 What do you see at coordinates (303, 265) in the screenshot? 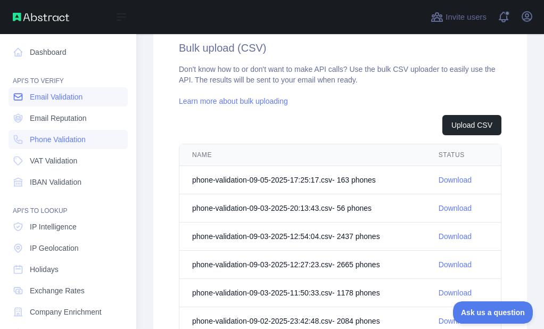
I see `td: phone-validation-09-03-2025-12:27:23.csv - 2665 phone s` at bounding box center [303, 265].